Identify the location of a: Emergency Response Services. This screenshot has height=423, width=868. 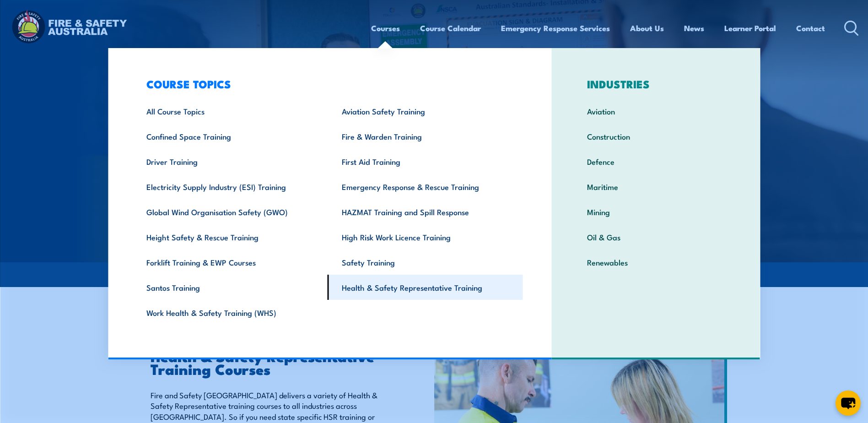
(555, 28).